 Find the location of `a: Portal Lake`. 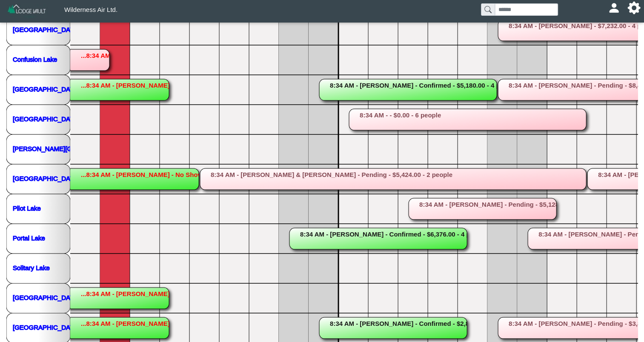

a: Portal Lake is located at coordinates (29, 238).